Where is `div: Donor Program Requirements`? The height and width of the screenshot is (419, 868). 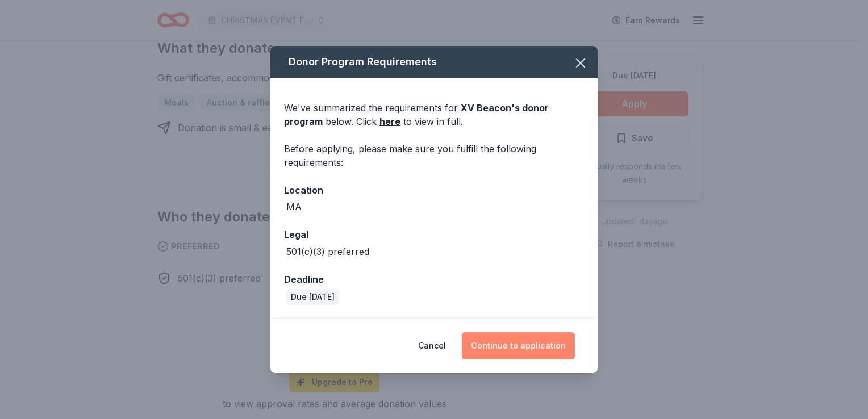
div: Donor Program Requirements is located at coordinates (434, 62).